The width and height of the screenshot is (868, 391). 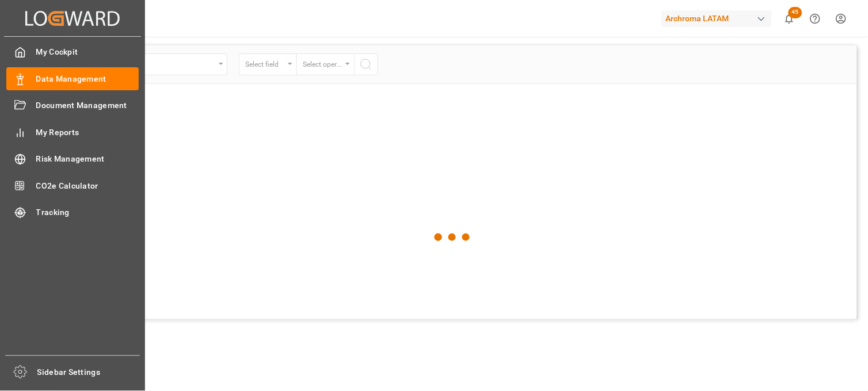 What do you see at coordinates (87, 78) in the screenshot?
I see `span: Data Management` at bounding box center [87, 78].